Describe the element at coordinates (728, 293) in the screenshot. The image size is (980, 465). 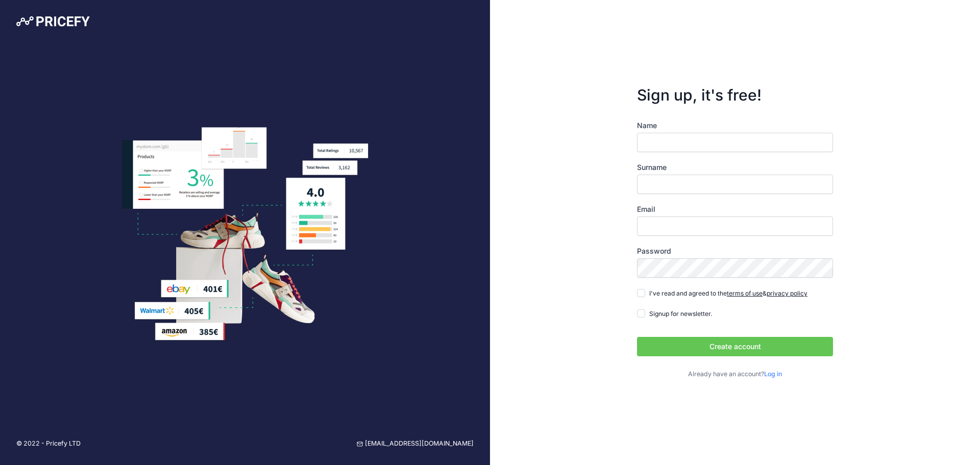
I see `span: I've read and agreed to the &` at that location.